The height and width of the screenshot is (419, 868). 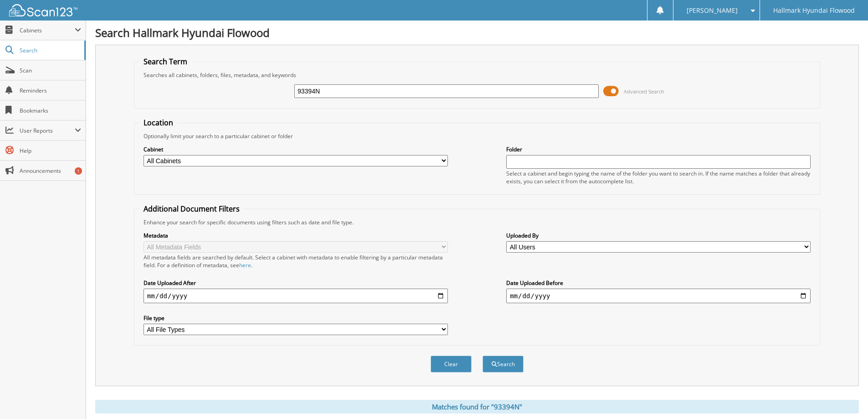 I want to click on span: Scan, so click(x=50, y=70).